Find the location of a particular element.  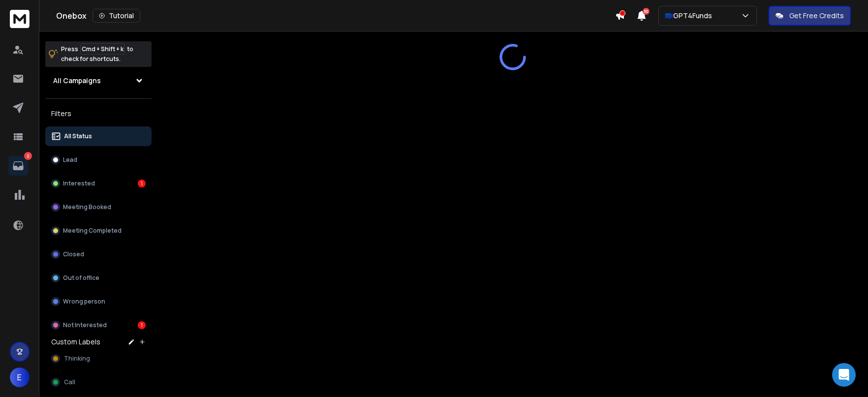

p: Wrong person is located at coordinates (84, 301).